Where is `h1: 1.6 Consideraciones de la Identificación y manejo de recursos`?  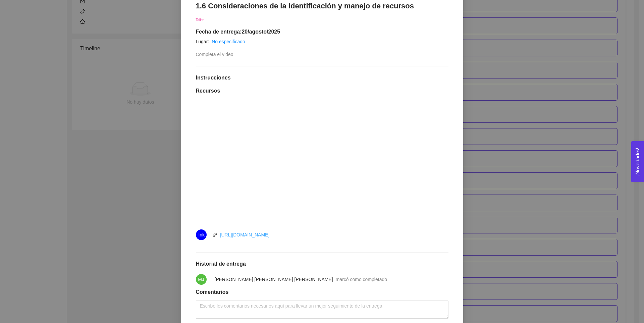
h1: 1.6 Consideraciones de la Identificación y manejo de recursos is located at coordinates (322, 6).